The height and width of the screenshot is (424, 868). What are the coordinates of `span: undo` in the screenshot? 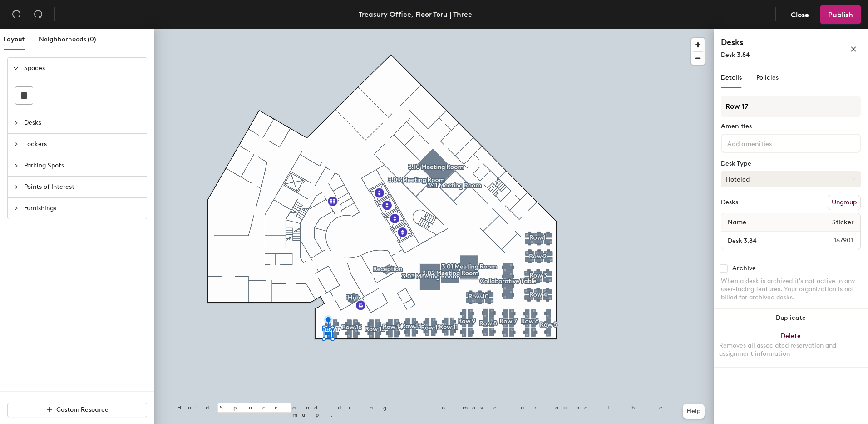 It's located at (17, 14).